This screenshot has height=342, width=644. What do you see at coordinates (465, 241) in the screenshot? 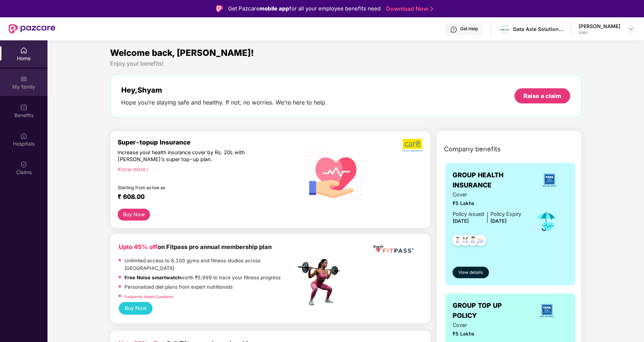
I see `img: svg+xml;base64,PHN2ZyB4bWxucz0iaHR0cDovL3d3dy53My5vcmcvMjAwMC9zdmciIHdpZHRoPSI0OC45MTUiIGhlaWdodD...` at bounding box center [465, 241].